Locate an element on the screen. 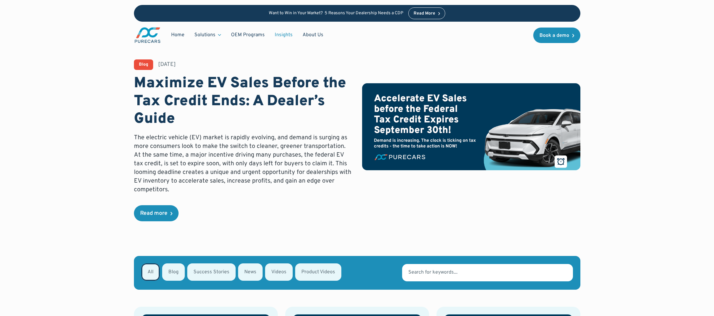  div: Blog is located at coordinates (143, 65).